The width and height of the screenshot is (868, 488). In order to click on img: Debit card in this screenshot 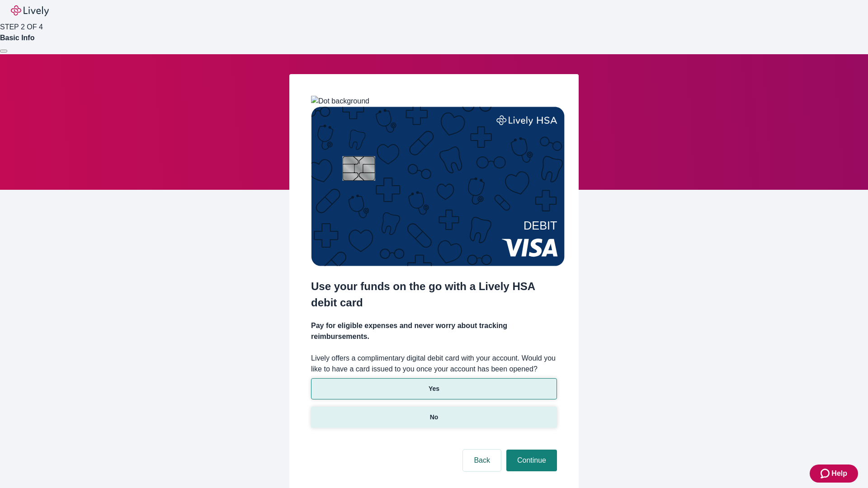, I will do `click(437, 186)`.